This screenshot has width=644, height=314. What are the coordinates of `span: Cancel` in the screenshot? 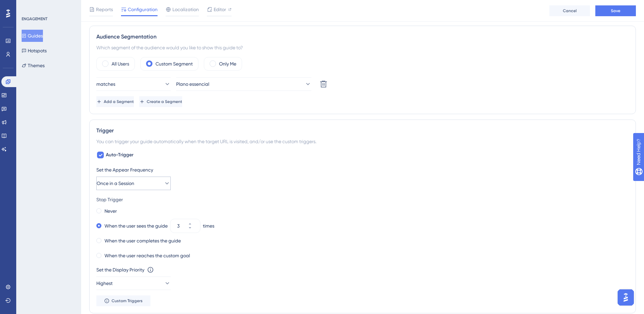 It's located at (570, 11).